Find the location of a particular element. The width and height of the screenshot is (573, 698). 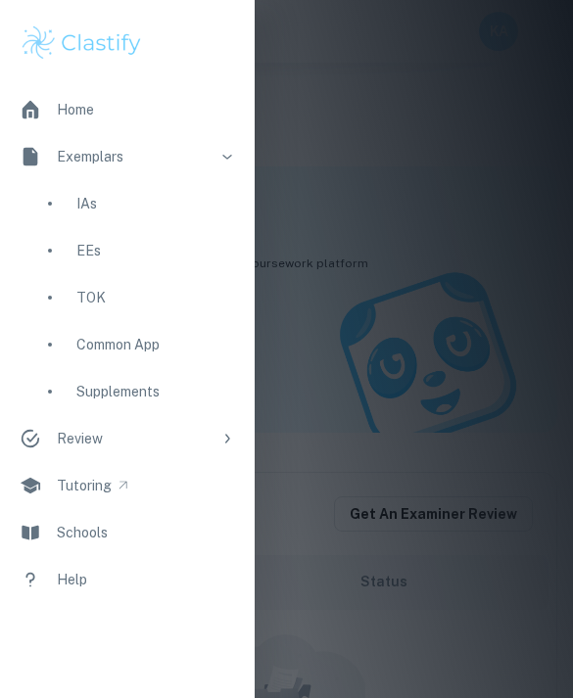

div: TOK is located at coordinates (156, 298).